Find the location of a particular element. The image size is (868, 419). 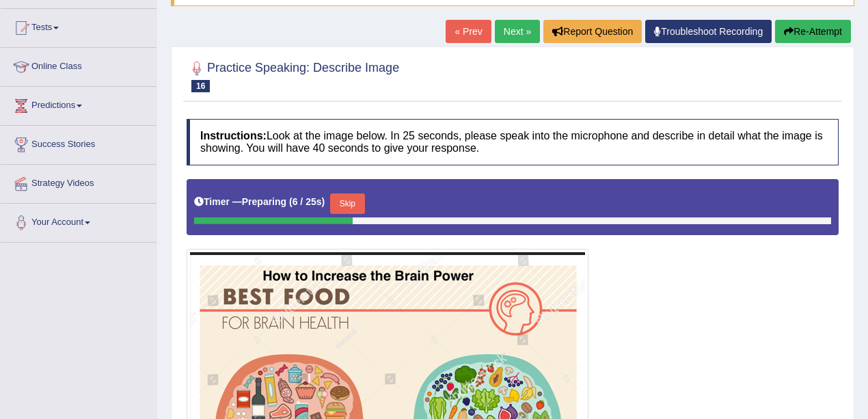

h2: Practice Speaking: Describe Image is located at coordinates (293, 75).